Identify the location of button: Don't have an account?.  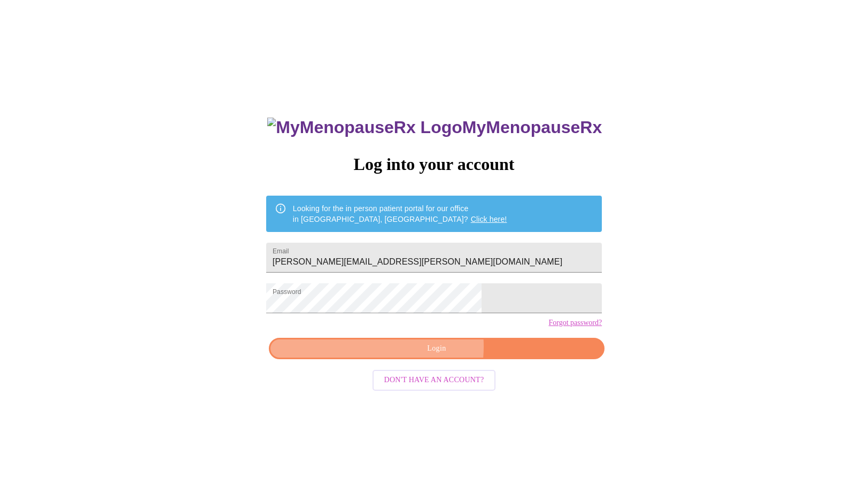
(434, 380).